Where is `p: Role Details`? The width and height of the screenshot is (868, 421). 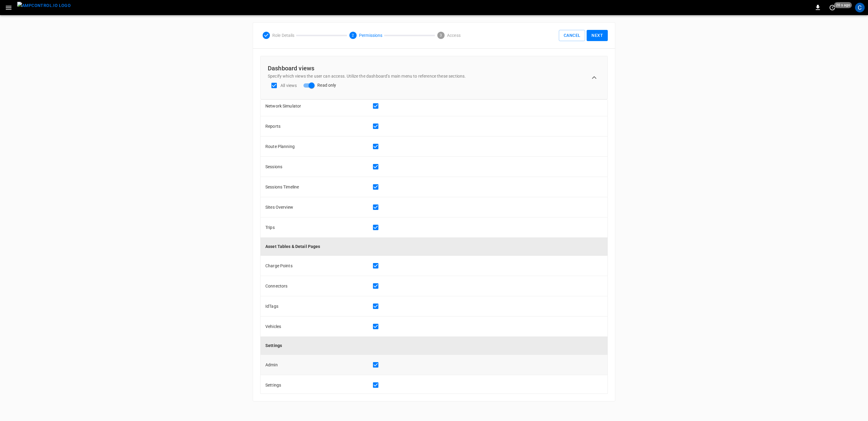
p: Role Details is located at coordinates (283, 35).